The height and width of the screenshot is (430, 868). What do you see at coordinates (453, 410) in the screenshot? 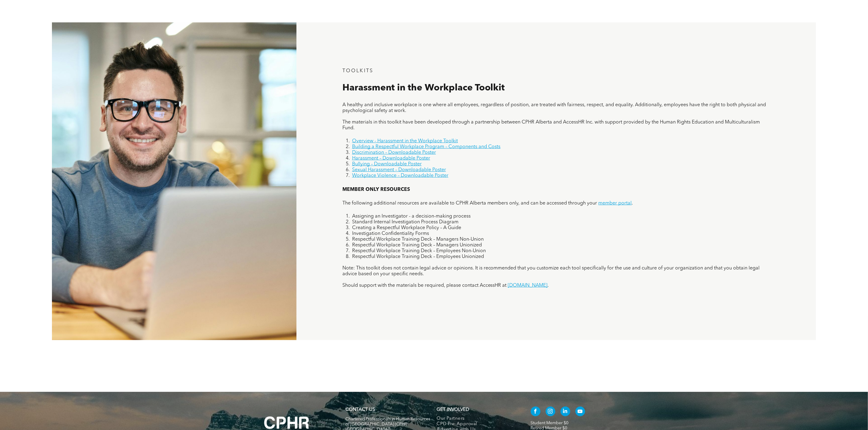
I see `span: GET INVOLVED` at bounding box center [453, 410].